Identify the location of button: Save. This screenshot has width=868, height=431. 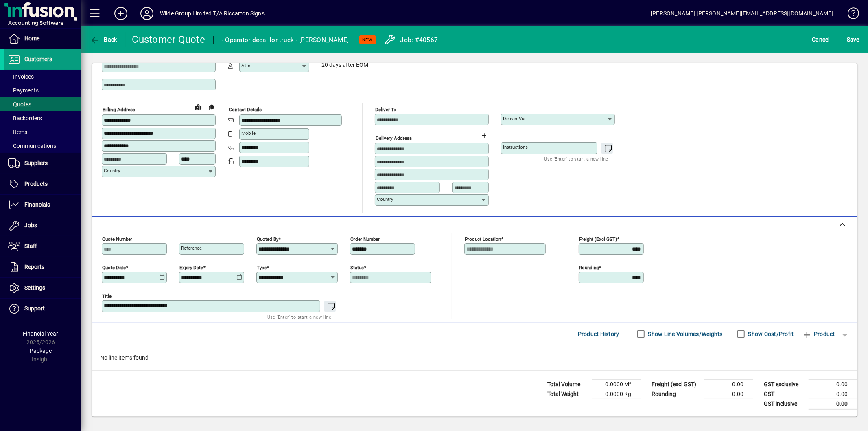
(853, 40).